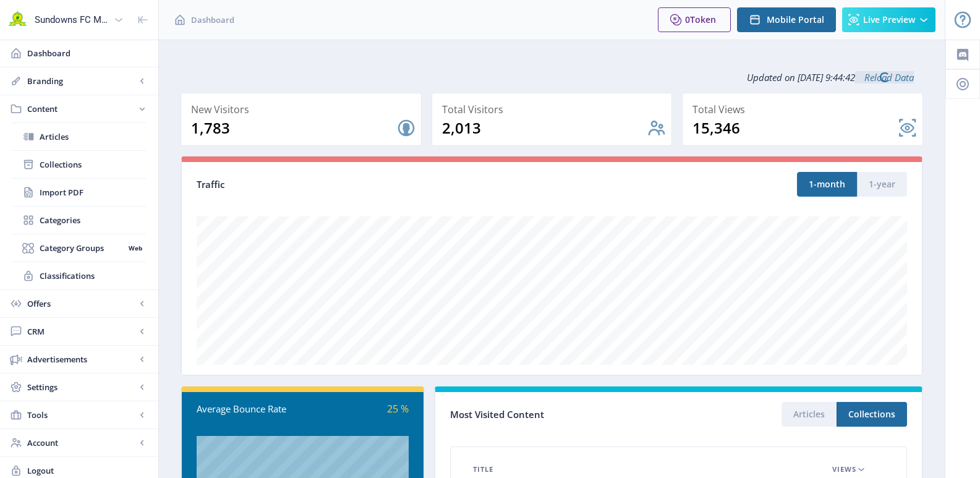 Image resolution: width=980 pixels, height=478 pixels. Describe the element at coordinates (483, 469) in the screenshot. I see `span: Title` at that location.